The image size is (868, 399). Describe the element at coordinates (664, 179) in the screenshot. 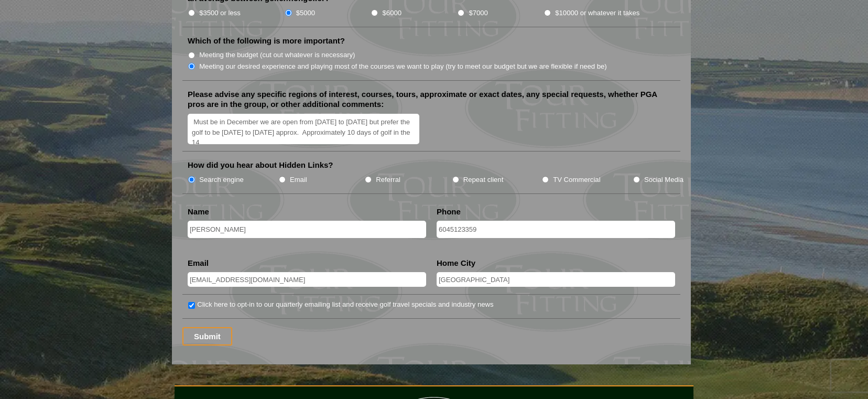

I see `label: Social Media` at that location.